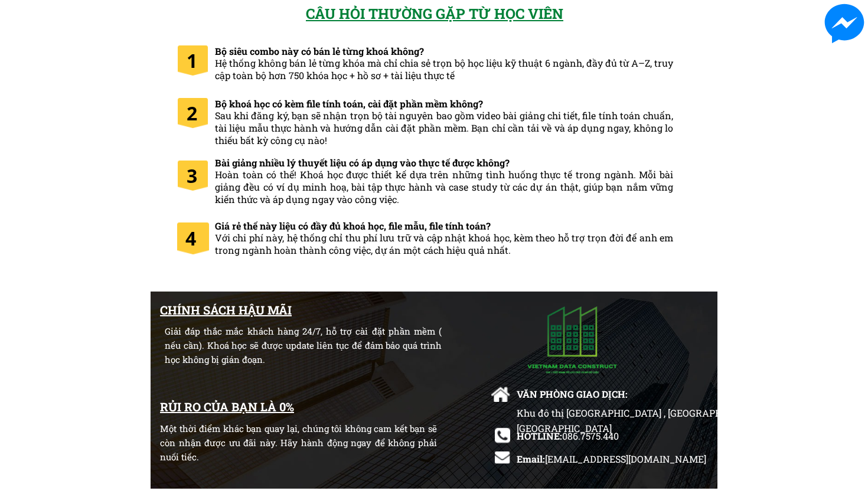  What do you see at coordinates (444, 243) in the screenshot?
I see `span: Với chi phí này, hệ thống chỉ thu phí lưu trữ và cập nhật khoá học, kèm theo hỗ trợ trọn đời để a...` at bounding box center [444, 243].